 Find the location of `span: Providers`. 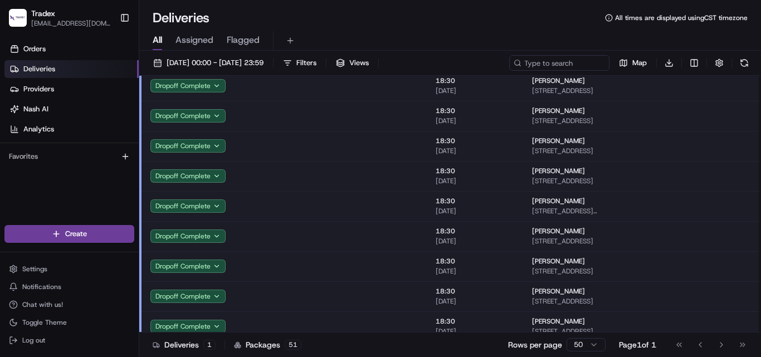

span: Providers is located at coordinates (38, 89).